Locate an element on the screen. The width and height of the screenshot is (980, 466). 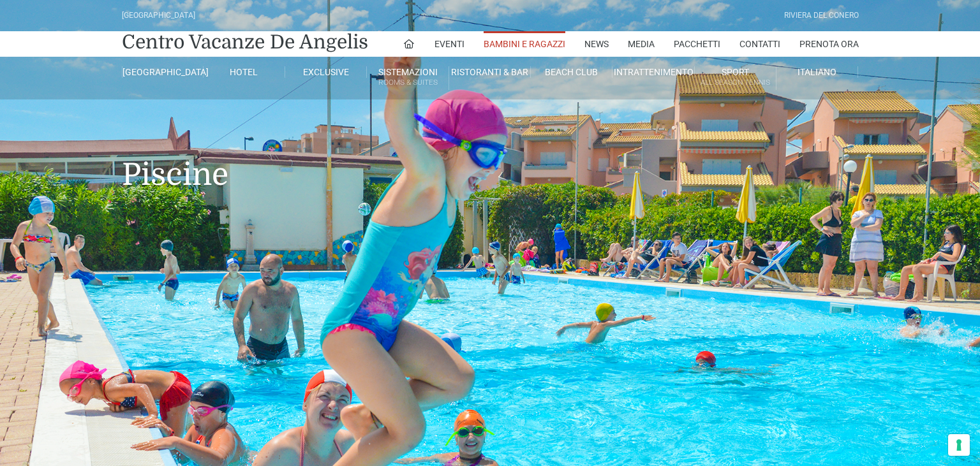
a: Eventi is located at coordinates (449, 44).